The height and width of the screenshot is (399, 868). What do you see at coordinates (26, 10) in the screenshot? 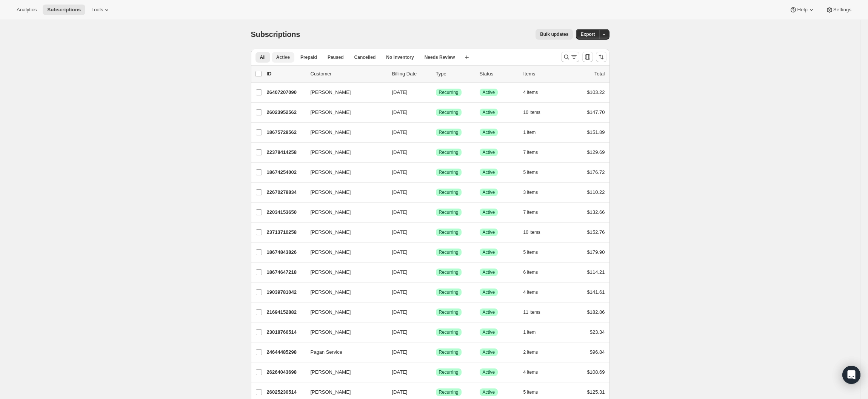
I see `span: Analytics` at bounding box center [26, 10].